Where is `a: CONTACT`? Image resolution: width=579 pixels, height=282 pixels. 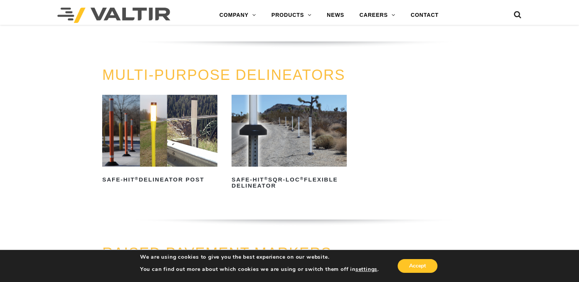 a: CONTACT is located at coordinates (424, 15).